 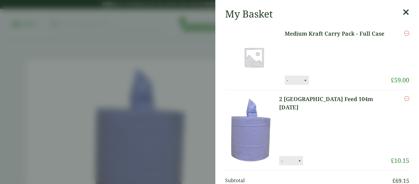 I want to click on h2: My Basket, so click(x=249, y=14).